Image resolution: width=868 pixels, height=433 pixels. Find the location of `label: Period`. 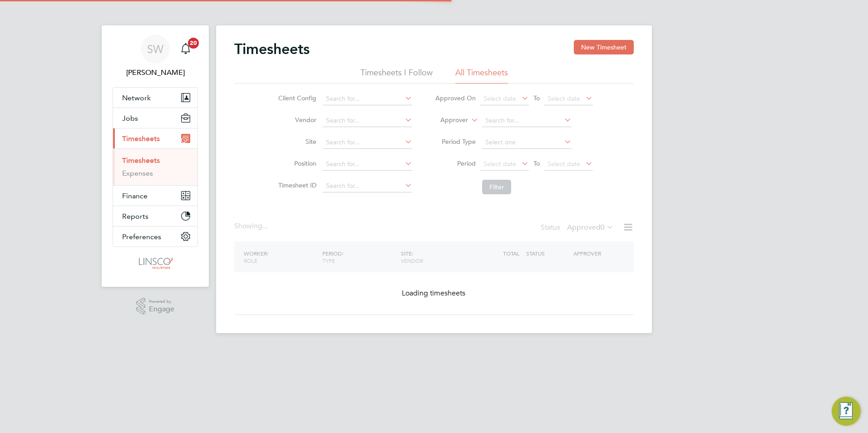

label: Period is located at coordinates (455, 164).